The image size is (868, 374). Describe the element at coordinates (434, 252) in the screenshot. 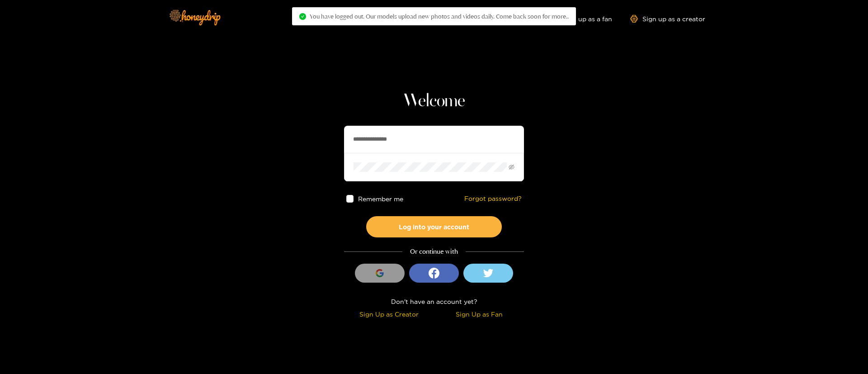

I see `div: Or continue with` at that location.